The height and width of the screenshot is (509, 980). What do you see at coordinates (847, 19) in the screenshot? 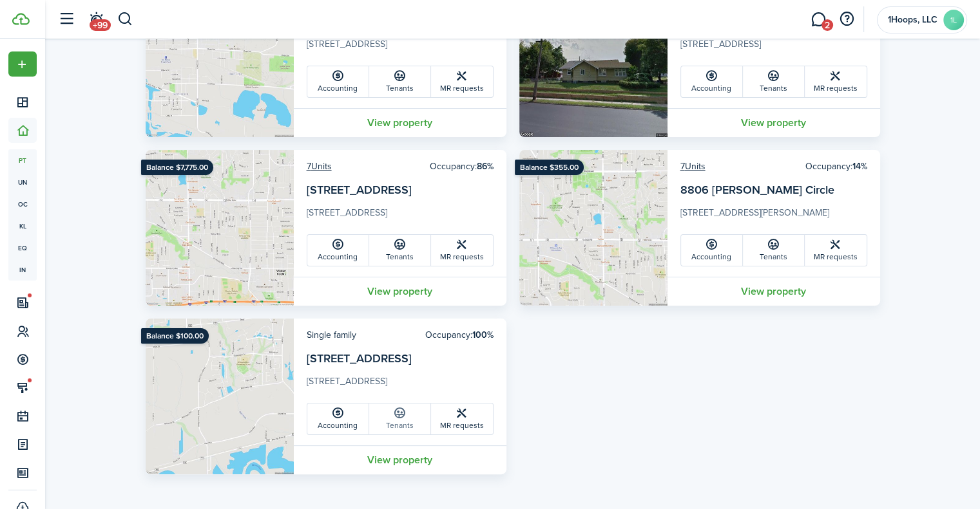
I see `button: Open resource center` at bounding box center [847, 19].